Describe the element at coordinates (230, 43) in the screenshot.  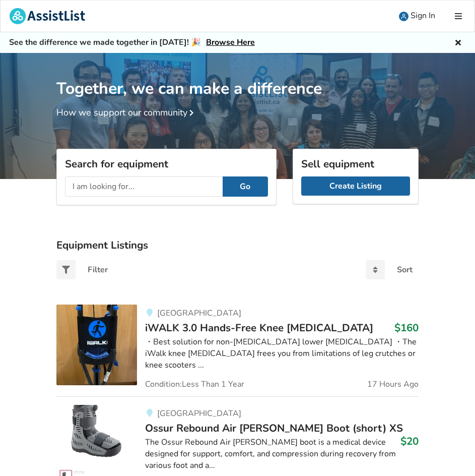
I see `a: Browse Here` at that location.